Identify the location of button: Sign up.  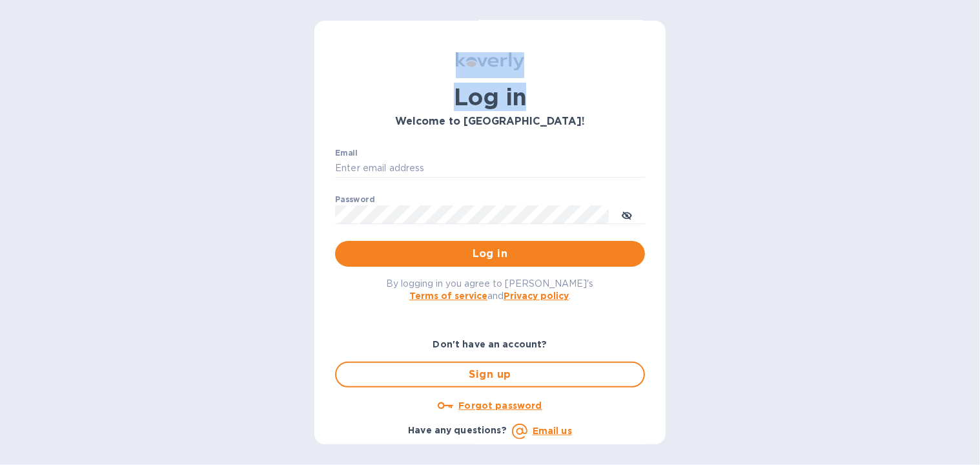
(490, 374).